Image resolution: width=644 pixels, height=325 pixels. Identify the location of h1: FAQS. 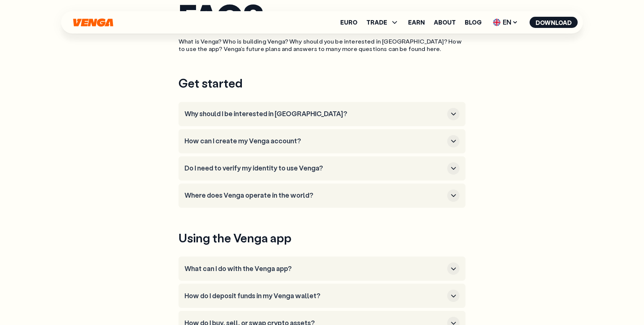
(322, 15).